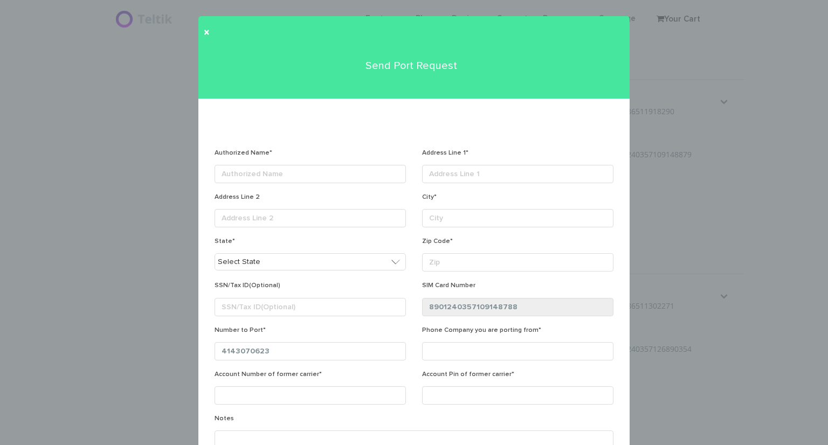  What do you see at coordinates (481, 332) in the screenshot?
I see `label: Phone Company you are porting from*` at bounding box center [481, 332].